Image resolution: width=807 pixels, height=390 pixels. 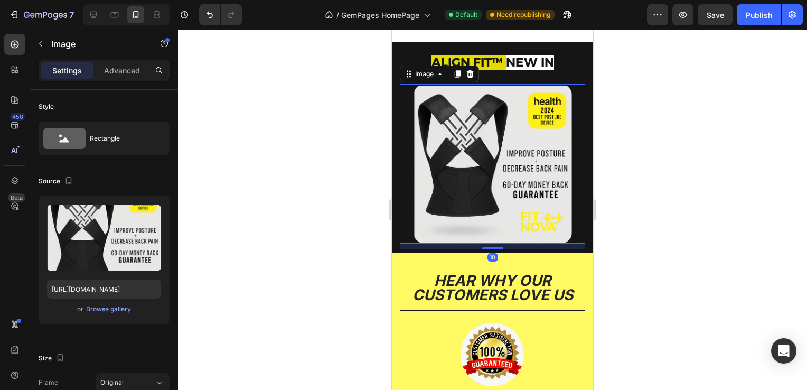 I want to click on div: Size, so click(x=52, y=358).